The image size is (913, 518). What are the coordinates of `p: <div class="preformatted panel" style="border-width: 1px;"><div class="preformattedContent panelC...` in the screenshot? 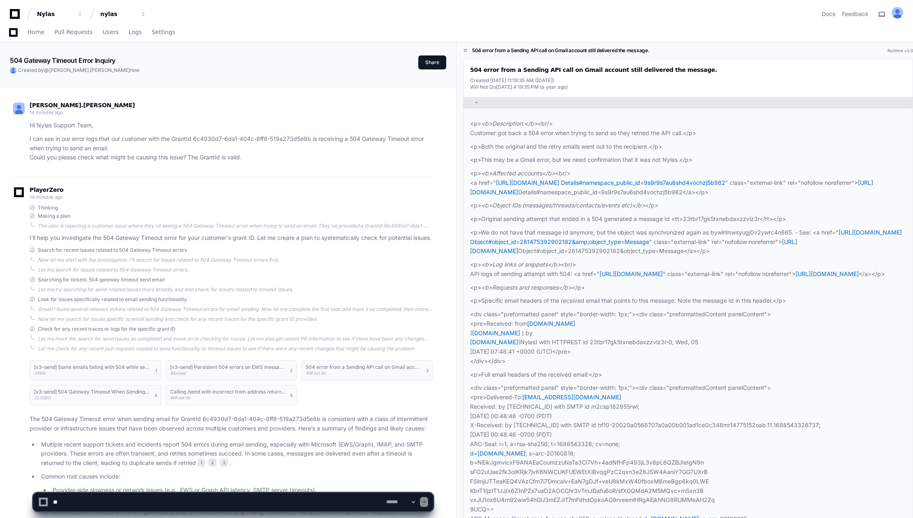 It's located at (688, 338).